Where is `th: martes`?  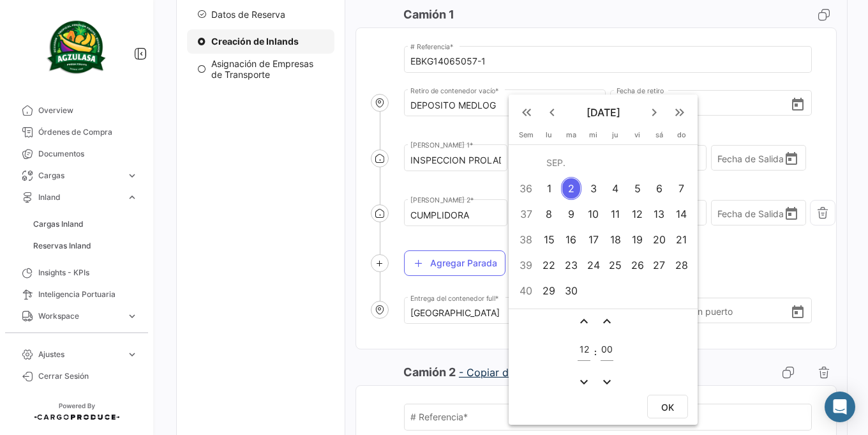
th: martes is located at coordinates (571, 137).